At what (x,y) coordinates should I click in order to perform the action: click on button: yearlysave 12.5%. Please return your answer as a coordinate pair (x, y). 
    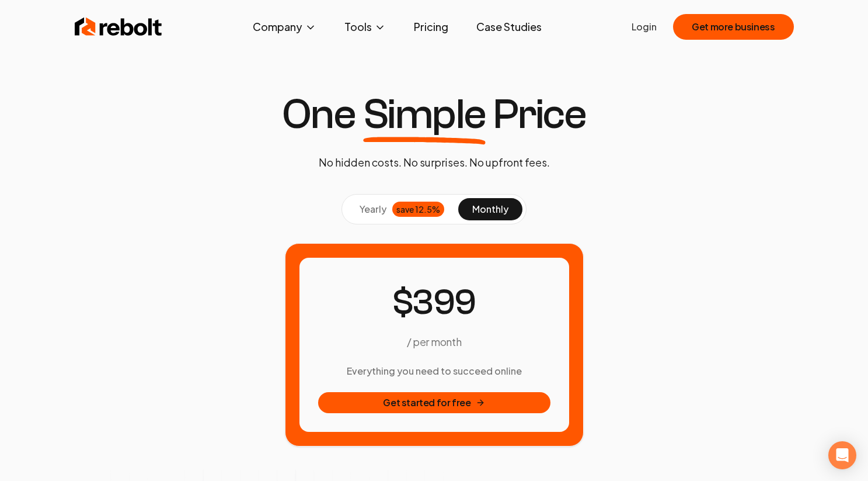
    Looking at the image, I should click on (402, 209).